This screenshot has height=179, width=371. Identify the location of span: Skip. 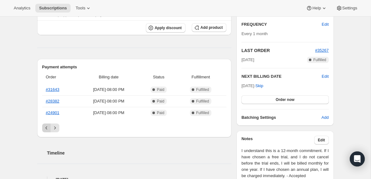
(259, 86).